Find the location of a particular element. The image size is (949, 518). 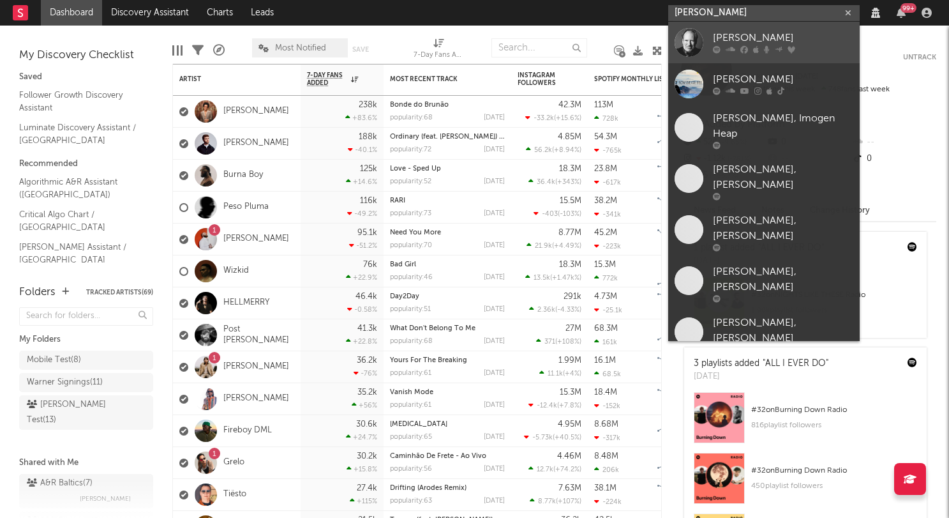

a: Tiësto is located at coordinates (235, 494).